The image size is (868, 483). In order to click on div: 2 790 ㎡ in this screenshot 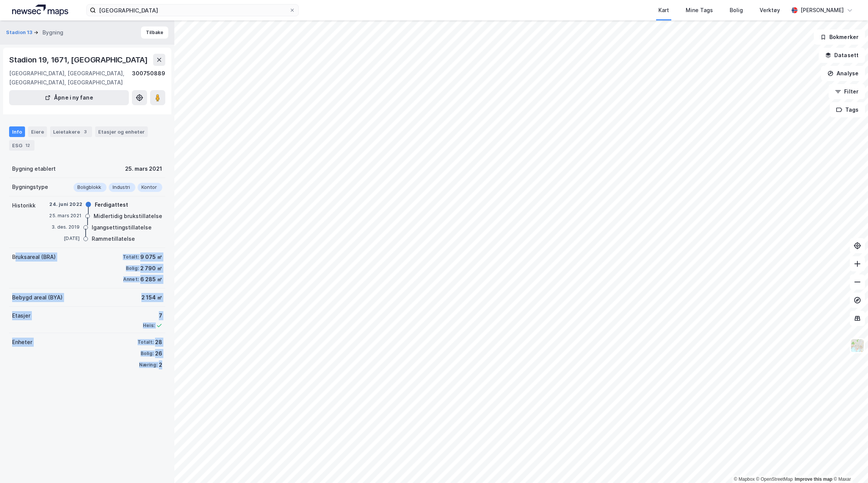, I will do `click(151, 269)`.